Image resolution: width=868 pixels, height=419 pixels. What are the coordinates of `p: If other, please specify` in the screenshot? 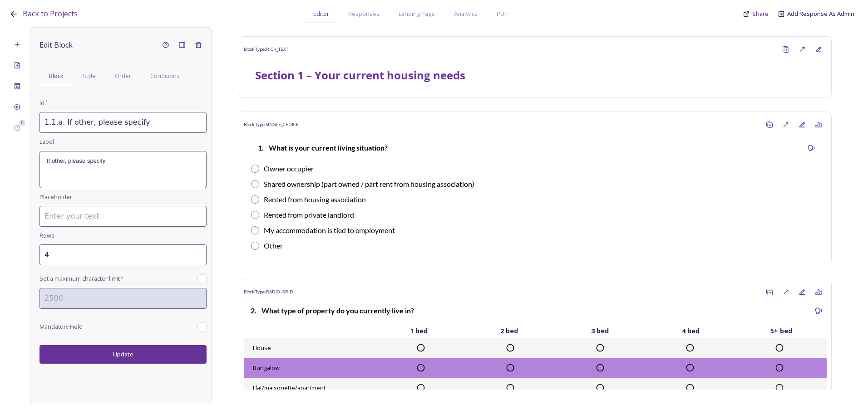 It's located at (123, 161).